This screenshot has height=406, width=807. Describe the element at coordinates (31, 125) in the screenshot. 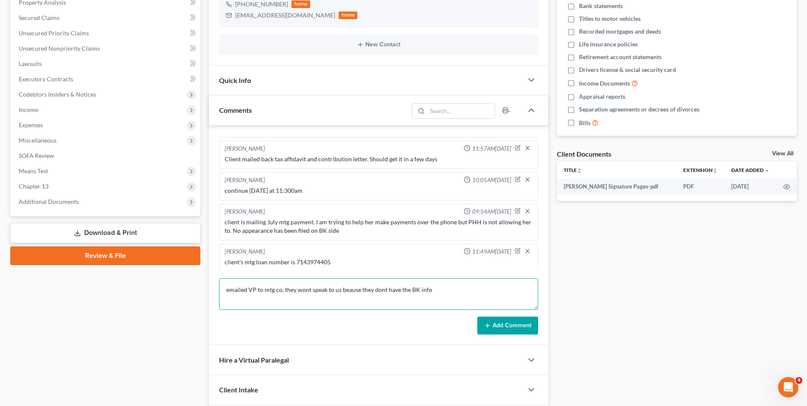

I see `span: Expenses` at that location.